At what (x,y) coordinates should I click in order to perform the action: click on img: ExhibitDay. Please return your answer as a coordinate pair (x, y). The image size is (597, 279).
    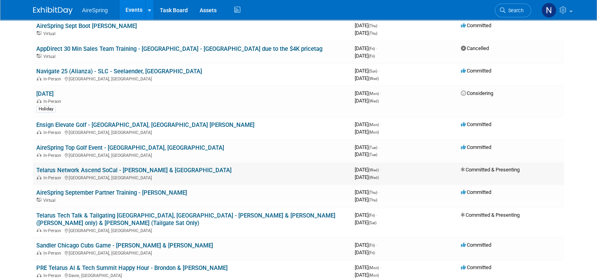
    Looking at the image, I should click on (53, 11).